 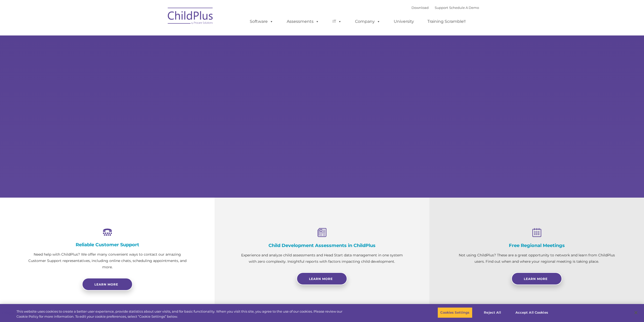 I want to click on a: IT, so click(x=337, y=22).